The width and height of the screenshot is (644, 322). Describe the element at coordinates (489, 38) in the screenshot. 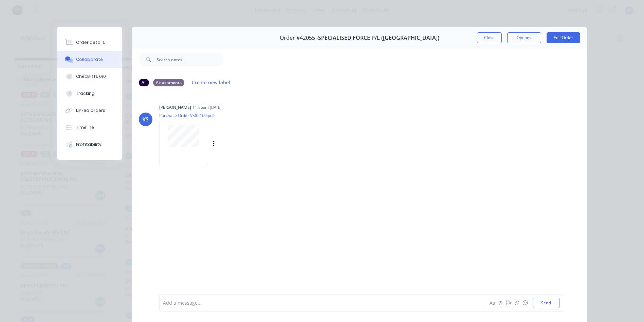

I see `button: Close` at that location.